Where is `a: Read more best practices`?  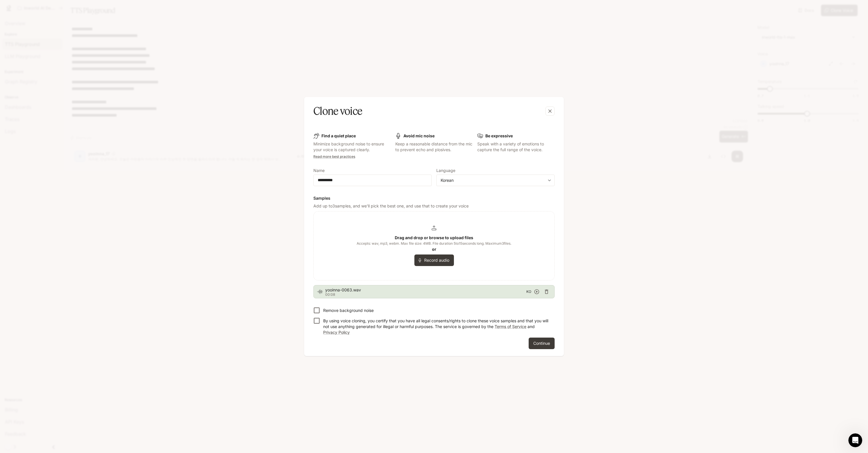
a: Read more best practices is located at coordinates (335, 156).